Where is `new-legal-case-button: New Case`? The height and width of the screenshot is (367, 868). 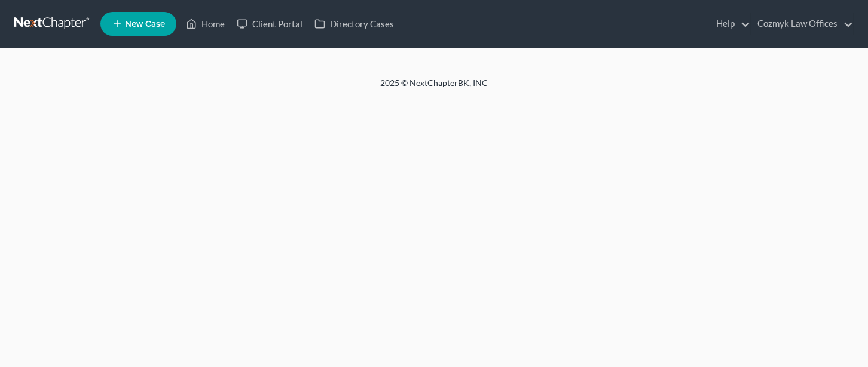 new-legal-case-button: New Case is located at coordinates (138, 24).